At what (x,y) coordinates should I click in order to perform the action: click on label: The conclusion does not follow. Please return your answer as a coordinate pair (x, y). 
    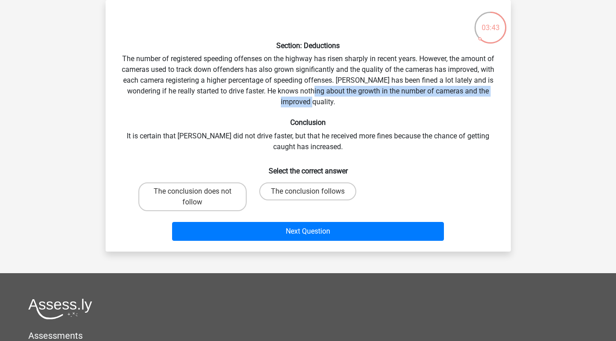
    Looking at the image, I should click on (192, 197).